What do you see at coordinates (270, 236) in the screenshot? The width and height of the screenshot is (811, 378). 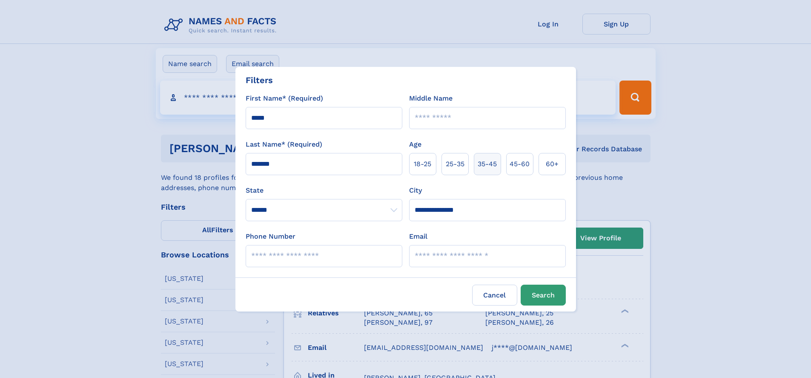 I see `label: Phone Number` at bounding box center [270, 236].